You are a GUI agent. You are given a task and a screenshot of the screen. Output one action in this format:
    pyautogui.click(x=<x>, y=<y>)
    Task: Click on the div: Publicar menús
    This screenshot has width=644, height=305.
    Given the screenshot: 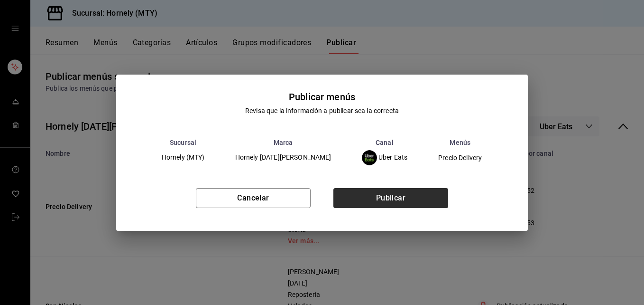 What is the action you would take?
    pyautogui.click(x=322, y=97)
    